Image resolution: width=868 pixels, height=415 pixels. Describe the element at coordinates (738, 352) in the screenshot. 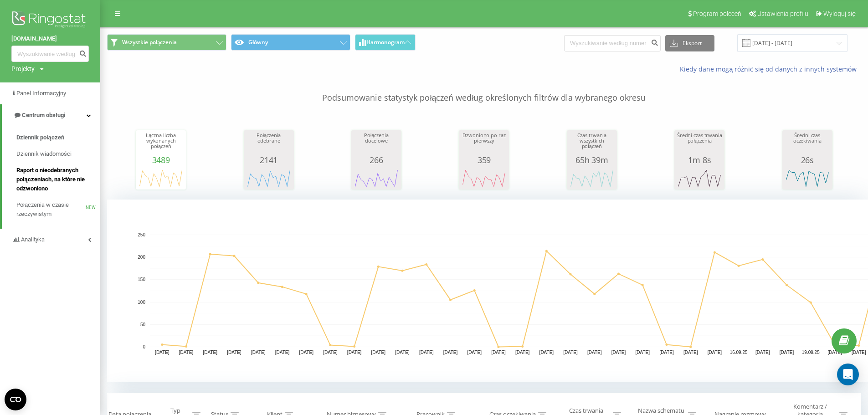

I see `text: 16.09.25` at that location.